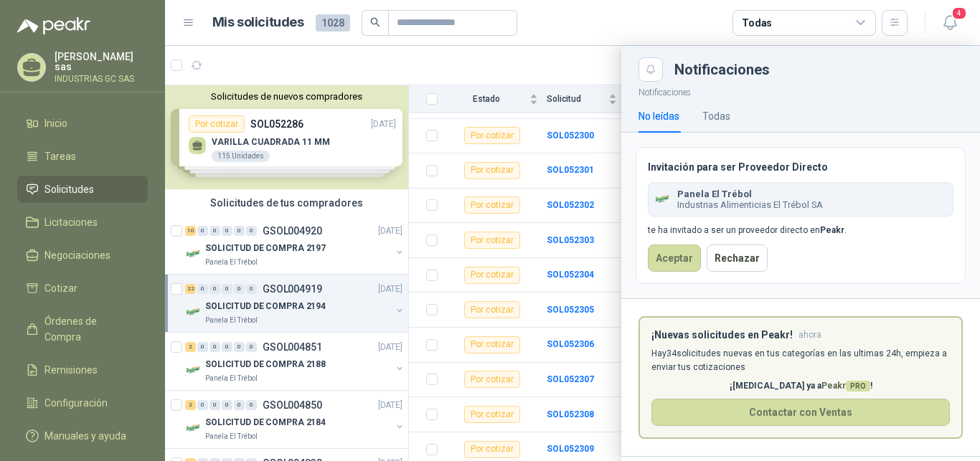 The image size is (980, 461). What do you see at coordinates (89, 329) in the screenshot?
I see `span: Órdenes de Compra` at bounding box center [89, 329].